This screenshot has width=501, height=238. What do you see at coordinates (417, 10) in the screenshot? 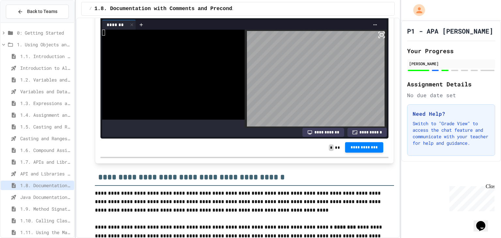
I see `div: My Account` at bounding box center [417, 10].